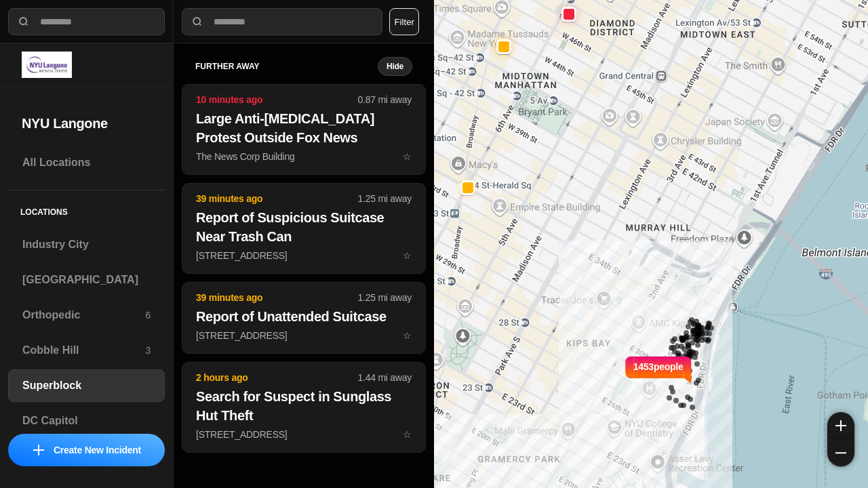 The width and height of the screenshot is (868, 488). I want to click on p: 2 hours ago, so click(276, 378).